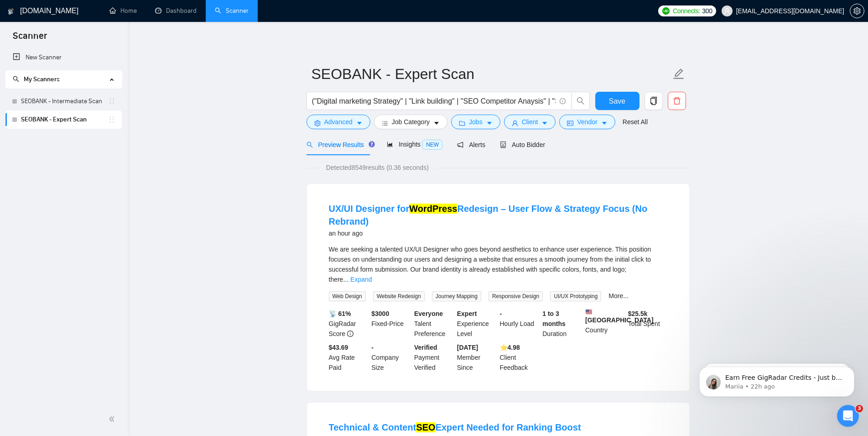 The image size is (868, 436). I want to click on img: logo, so click(11, 11).